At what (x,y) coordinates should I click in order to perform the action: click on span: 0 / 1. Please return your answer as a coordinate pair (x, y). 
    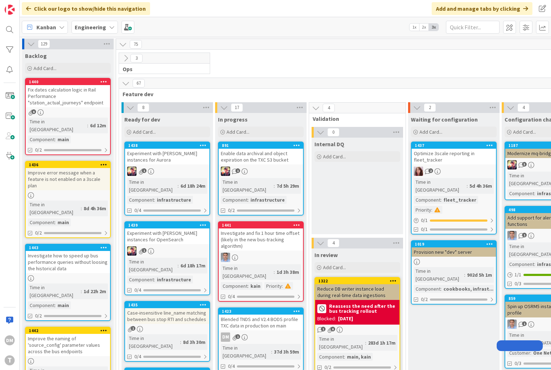
    Looking at the image, I should click on (424, 220).